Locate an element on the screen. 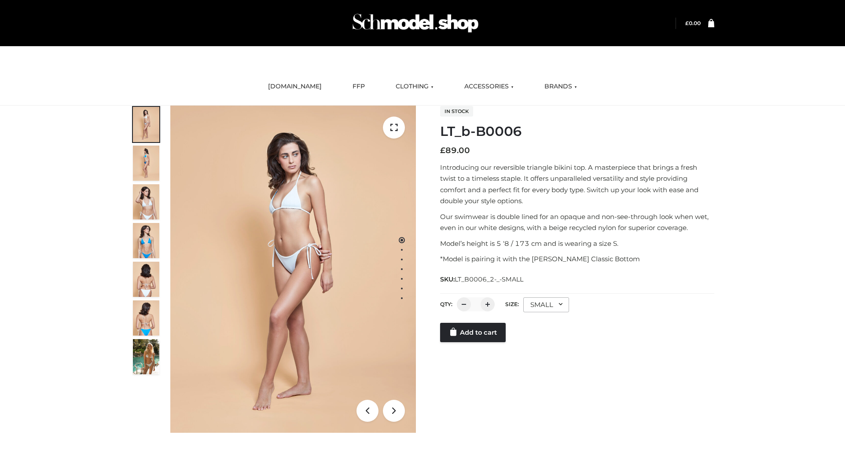 The width and height of the screenshot is (845, 475). a: Schmodel Admin 964 is located at coordinates (415, 23).